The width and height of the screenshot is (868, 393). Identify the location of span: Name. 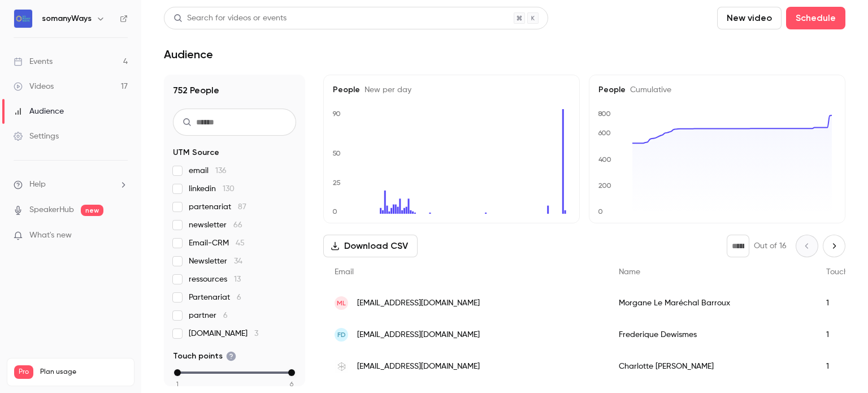
(630, 272).